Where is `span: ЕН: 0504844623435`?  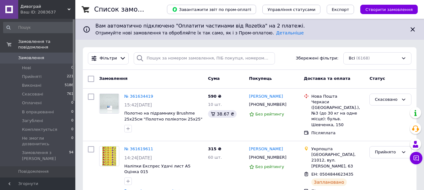 span: ЕН: 0504844623435 is located at coordinates (332, 174).